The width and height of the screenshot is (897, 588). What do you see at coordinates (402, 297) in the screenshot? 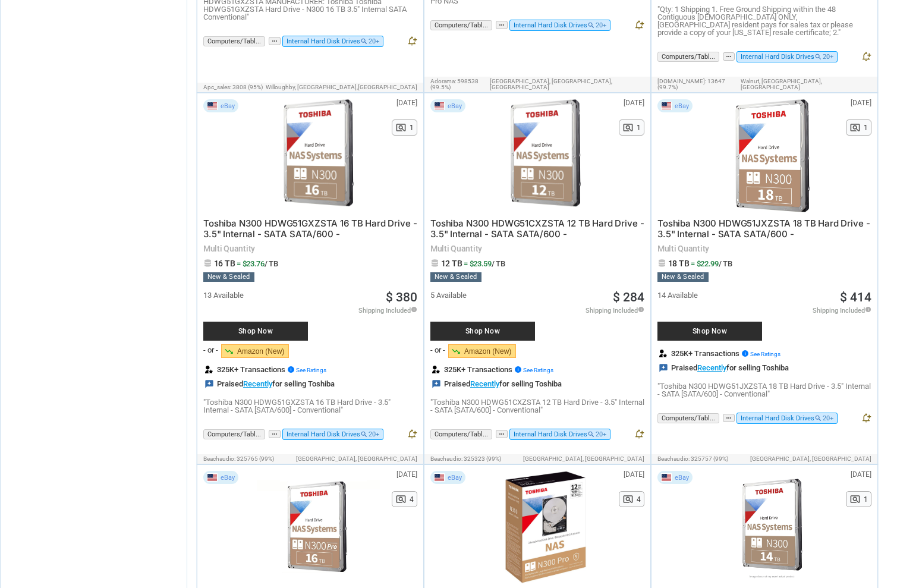
I see `a: $ 380` at bounding box center [402, 297].